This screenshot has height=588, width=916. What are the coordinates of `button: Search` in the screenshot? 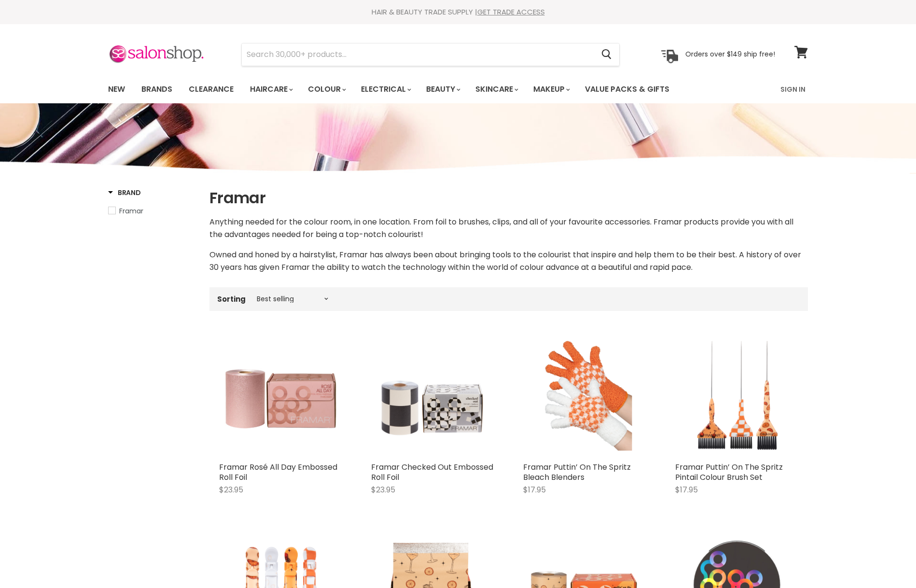 It's located at (607, 55).